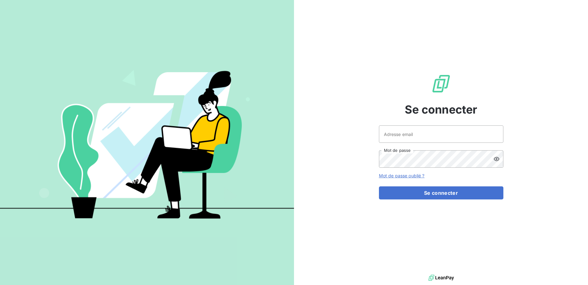 The image size is (588, 285). I want to click on input: placeholder, so click(441, 134).